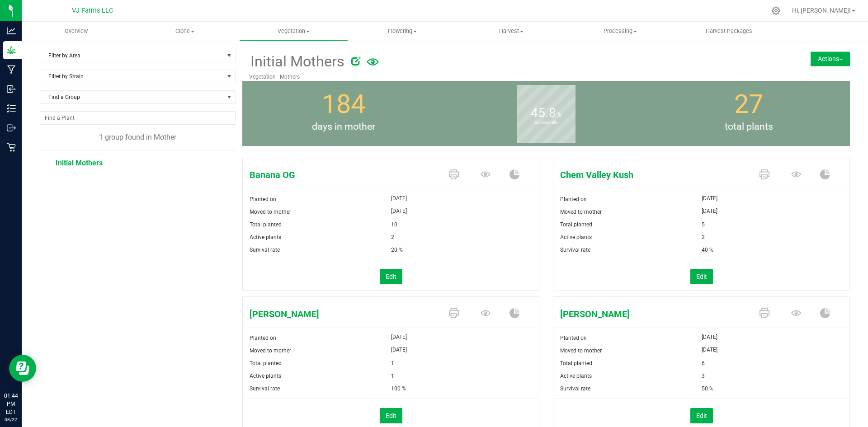 This screenshot has width=868, height=427. I want to click on div: 1 group found in Mother, so click(138, 137).